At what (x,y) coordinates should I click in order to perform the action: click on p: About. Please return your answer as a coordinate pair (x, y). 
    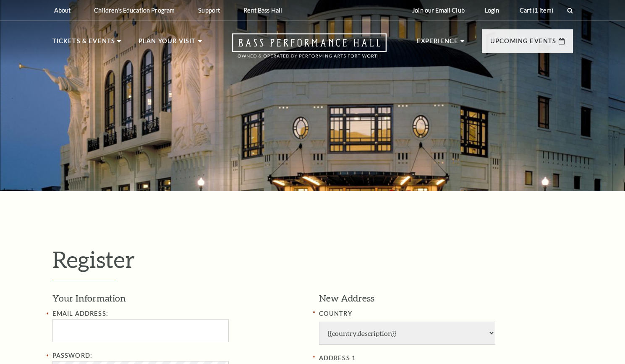
    Looking at the image, I should click on (63, 10).